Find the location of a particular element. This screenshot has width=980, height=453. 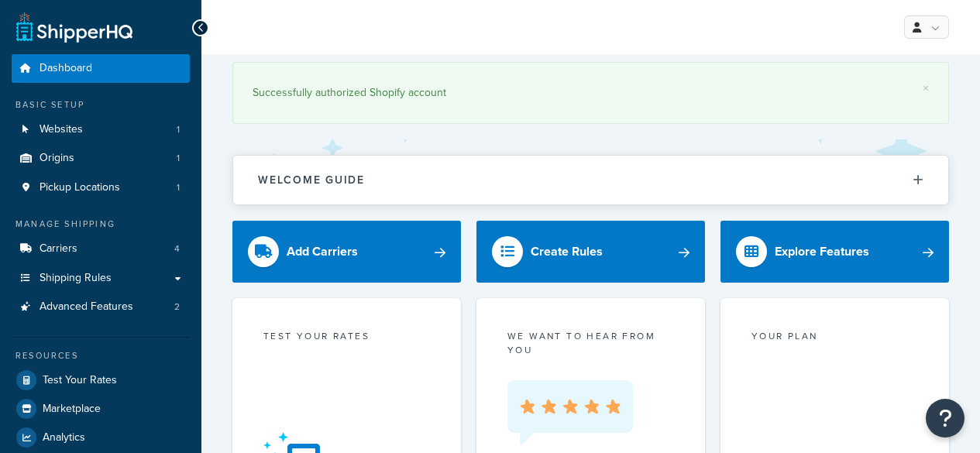

li: Test Your Rates is located at coordinates (101, 380).